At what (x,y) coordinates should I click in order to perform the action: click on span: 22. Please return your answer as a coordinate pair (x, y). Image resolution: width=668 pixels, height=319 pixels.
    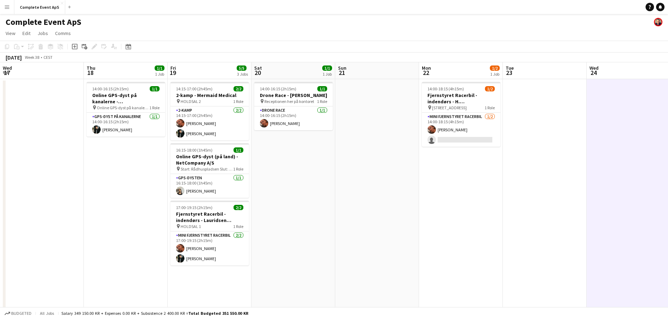
    Looking at the image, I should click on (425, 73).